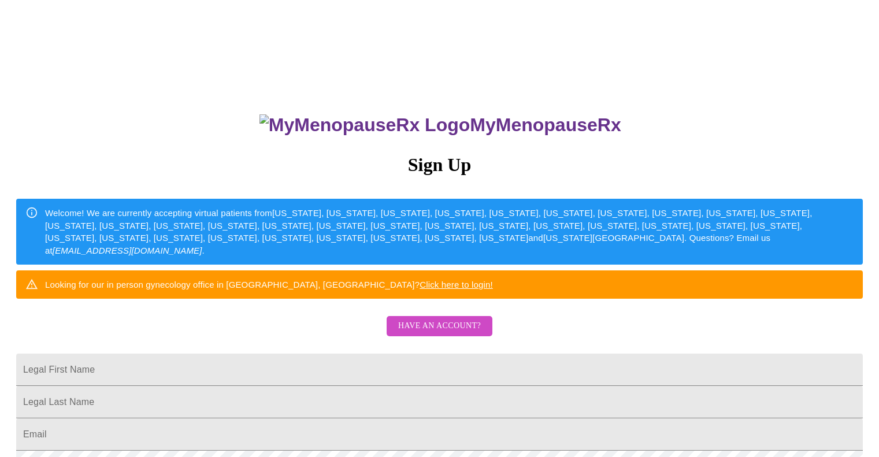  I want to click on h3: Sign Up, so click(439, 165).